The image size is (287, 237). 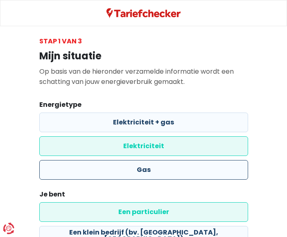 What do you see at coordinates (144, 196) in the screenshot?
I see `legend: Je bent` at bounding box center [144, 196].